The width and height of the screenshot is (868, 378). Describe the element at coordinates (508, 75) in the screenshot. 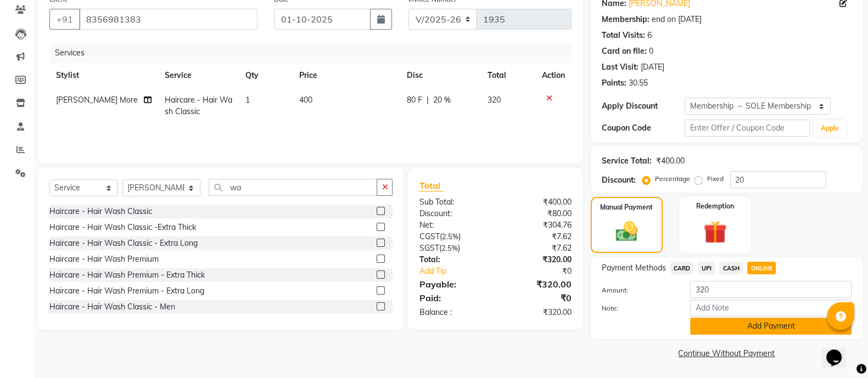

I see `th: Total` at that location.